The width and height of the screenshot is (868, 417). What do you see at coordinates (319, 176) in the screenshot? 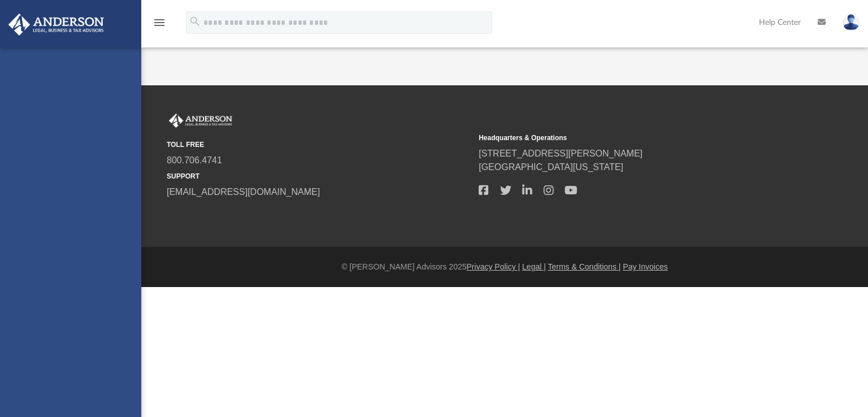
I see `small: SUPPORT` at bounding box center [319, 176].